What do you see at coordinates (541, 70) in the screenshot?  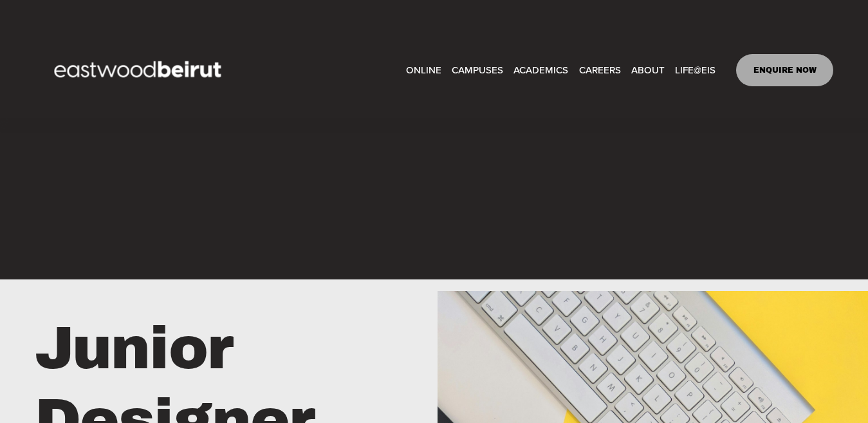 I see `span: ACADEMICS` at bounding box center [541, 70].